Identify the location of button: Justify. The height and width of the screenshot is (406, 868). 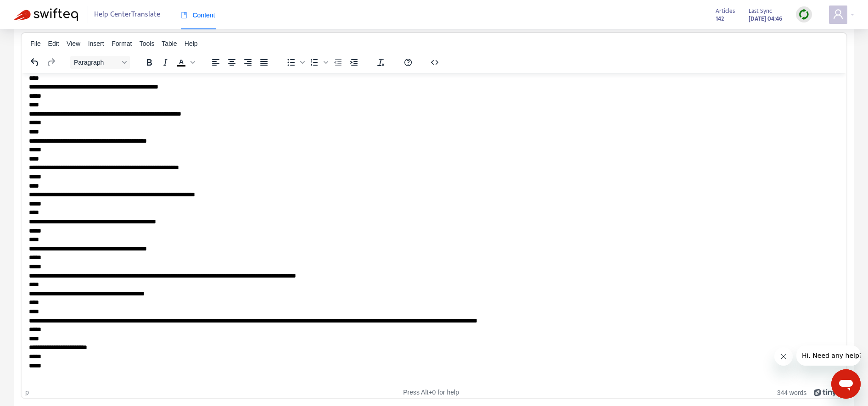
(264, 62).